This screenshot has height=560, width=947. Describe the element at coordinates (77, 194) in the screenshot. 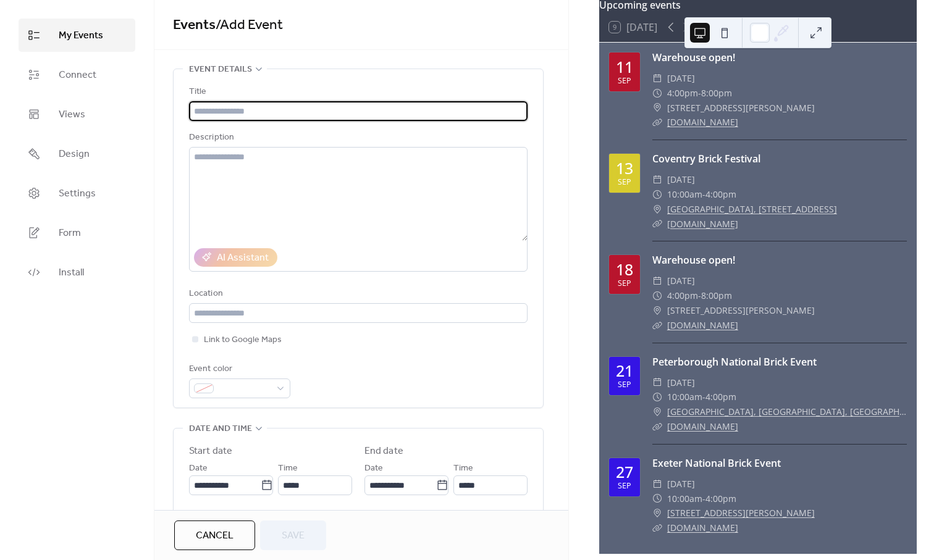

I see `span: Settings` at that location.